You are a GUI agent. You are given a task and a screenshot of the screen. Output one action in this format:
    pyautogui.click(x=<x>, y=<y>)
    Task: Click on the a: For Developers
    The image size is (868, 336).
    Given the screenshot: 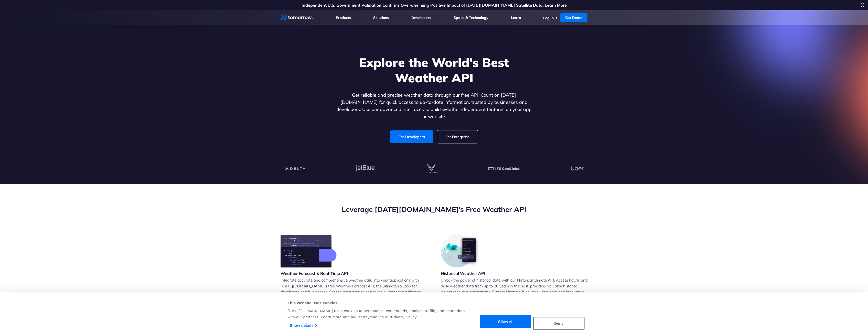 What is the action you would take?
    pyautogui.click(x=412, y=136)
    